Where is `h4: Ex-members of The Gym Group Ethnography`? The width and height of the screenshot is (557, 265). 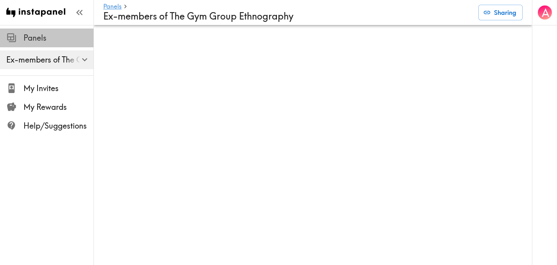
h4: Ex-members of The Gym Group Ethnography is located at coordinates (288, 16).